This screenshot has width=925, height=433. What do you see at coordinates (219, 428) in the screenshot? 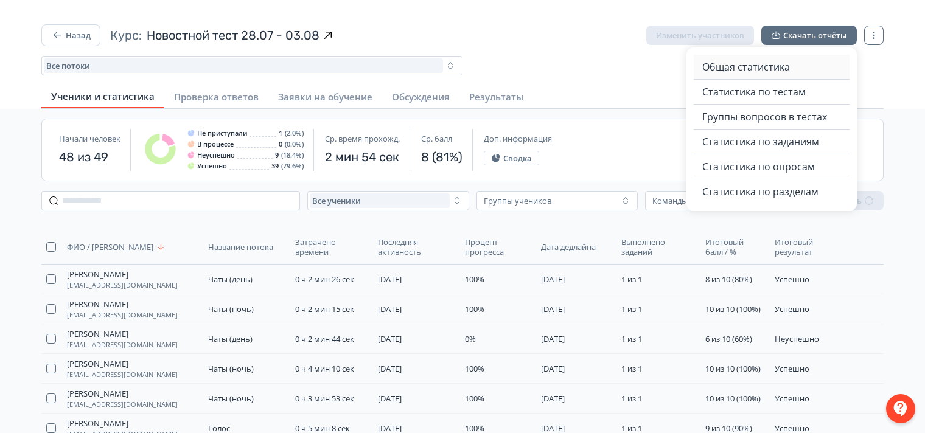
I see `span: Голос` at bounding box center [219, 428].